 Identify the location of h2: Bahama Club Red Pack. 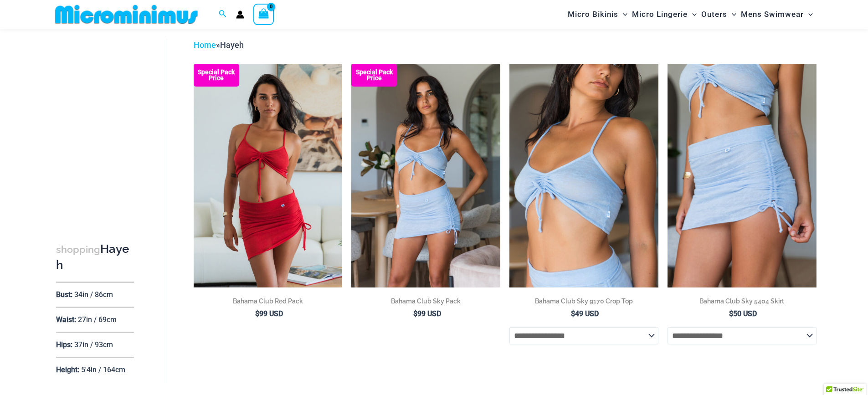
(268, 301).